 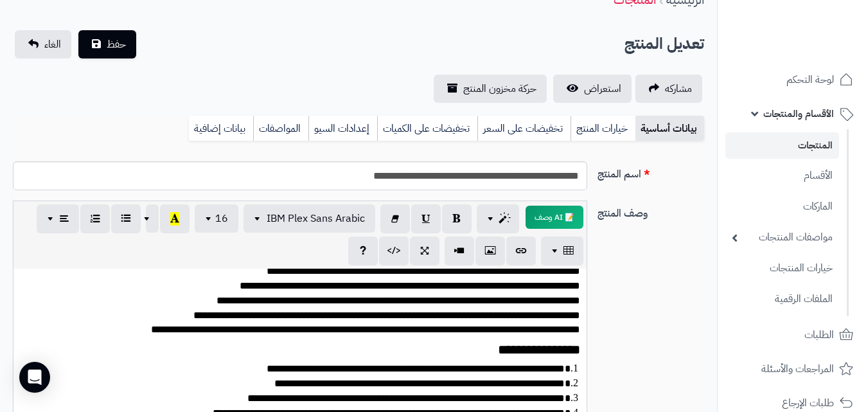 What do you see at coordinates (316, 219) in the screenshot?
I see `span: IBM Plex Sans Arabic` at bounding box center [316, 219].